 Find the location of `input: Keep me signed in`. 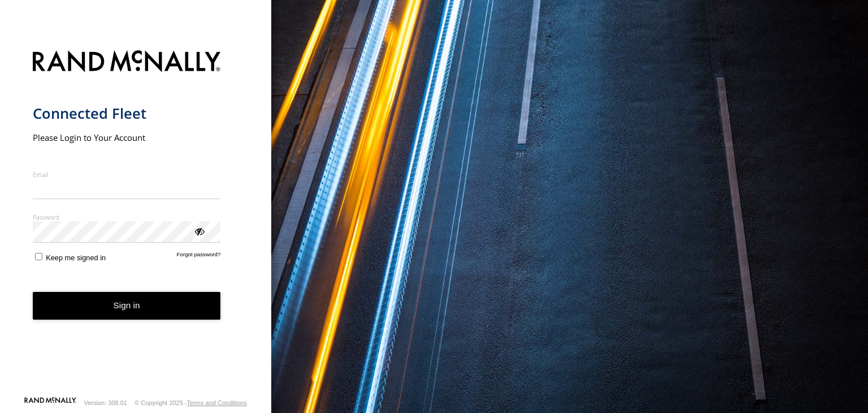

input: Keep me signed in is located at coordinates (38, 256).